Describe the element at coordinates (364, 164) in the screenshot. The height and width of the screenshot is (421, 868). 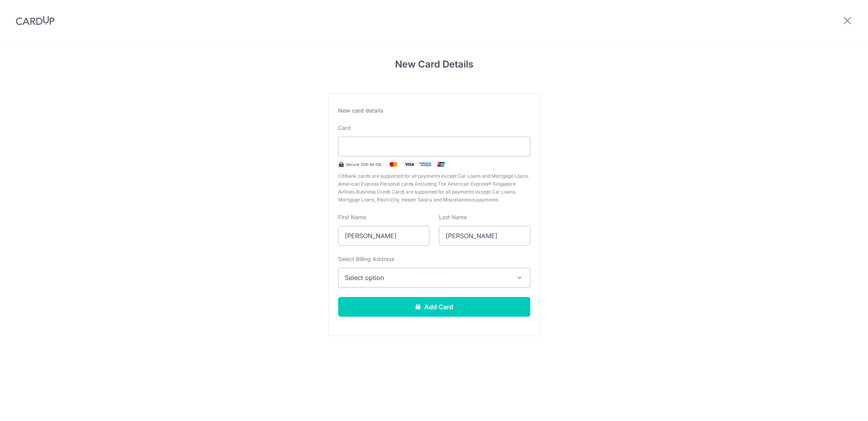
I see `span: Secure 256-bit SSL` at that location.